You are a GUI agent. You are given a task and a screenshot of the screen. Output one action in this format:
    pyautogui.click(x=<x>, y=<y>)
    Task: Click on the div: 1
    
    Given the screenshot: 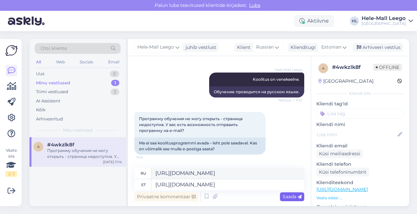 What is the action you would take?
    pyautogui.click(x=115, y=83)
    